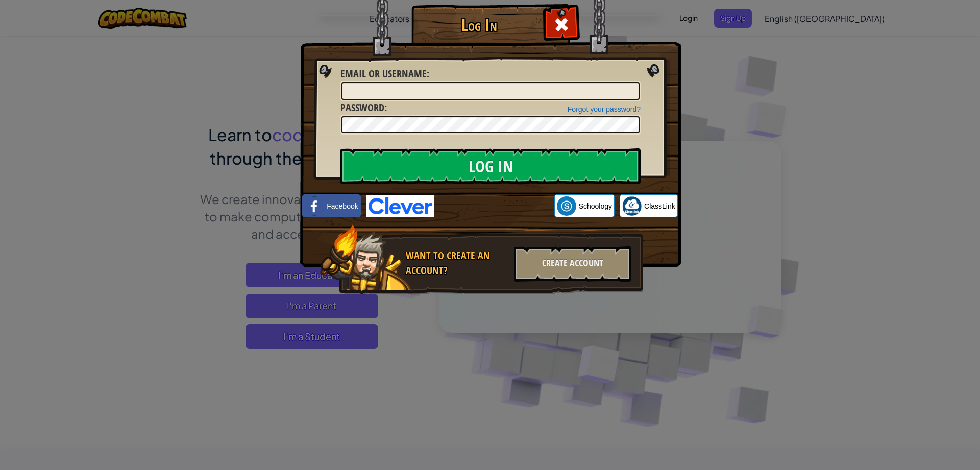  I want to click on img: schoology.png, so click(567, 206).